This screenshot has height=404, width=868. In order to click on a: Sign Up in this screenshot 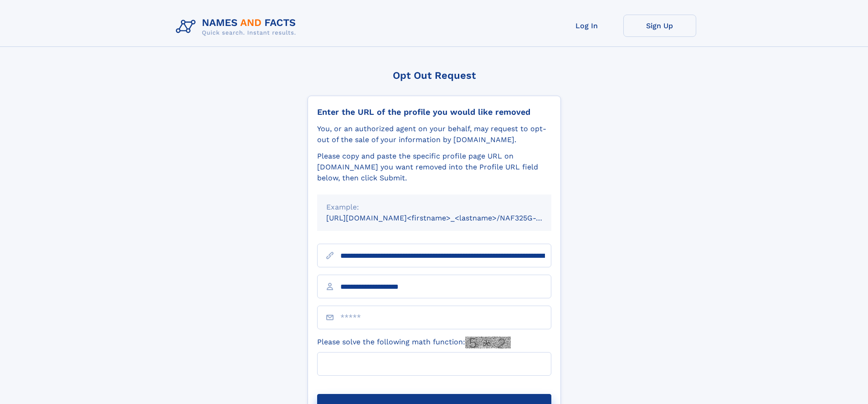, I will do `click(660, 25)`.